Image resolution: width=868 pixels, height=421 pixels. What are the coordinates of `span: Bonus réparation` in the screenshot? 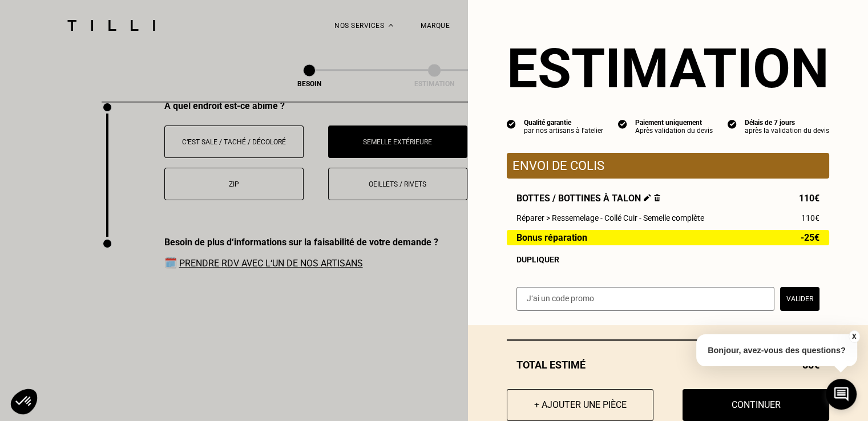 It's located at (552, 237).